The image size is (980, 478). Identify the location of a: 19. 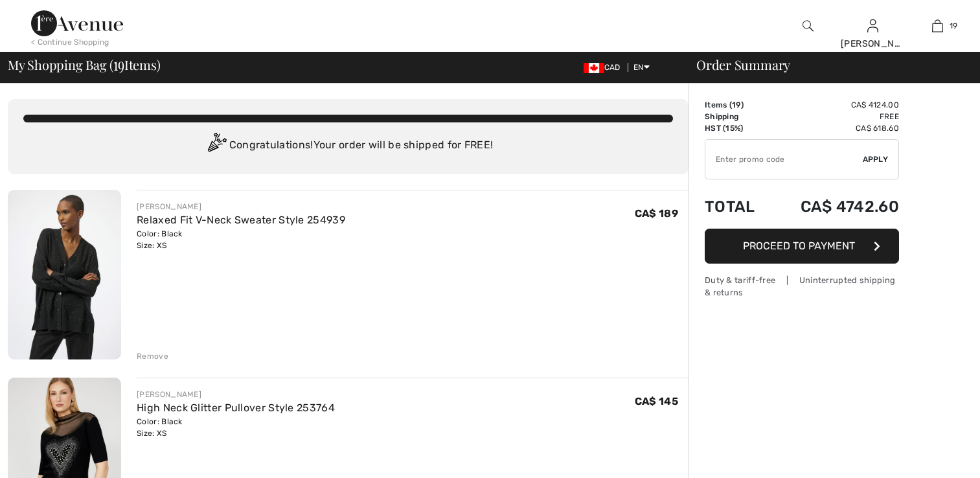
(937, 26).